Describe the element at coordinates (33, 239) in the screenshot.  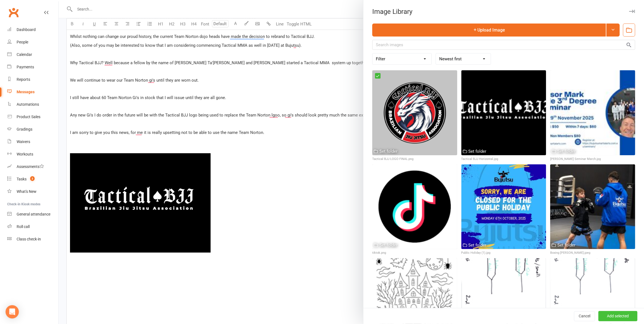
I see `a: Class kiosk mode` at that location.